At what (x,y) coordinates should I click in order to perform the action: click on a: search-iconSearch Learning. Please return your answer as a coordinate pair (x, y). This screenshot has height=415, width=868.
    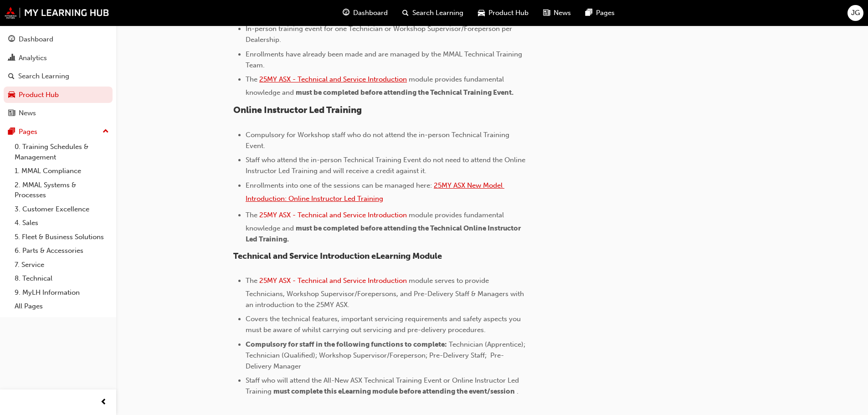
    Looking at the image, I should click on (433, 12).